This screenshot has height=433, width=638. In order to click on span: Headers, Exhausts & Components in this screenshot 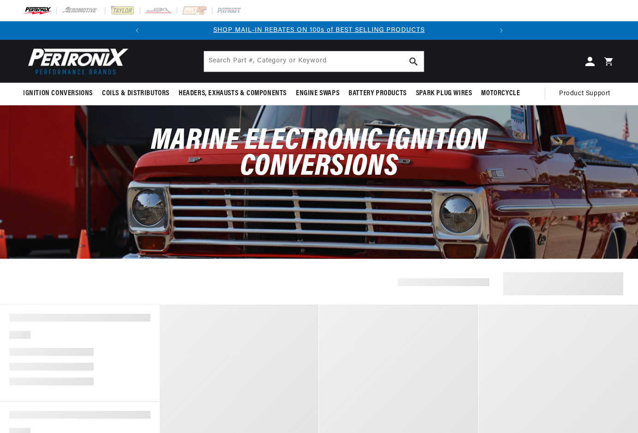, I will do `click(233, 93)`.